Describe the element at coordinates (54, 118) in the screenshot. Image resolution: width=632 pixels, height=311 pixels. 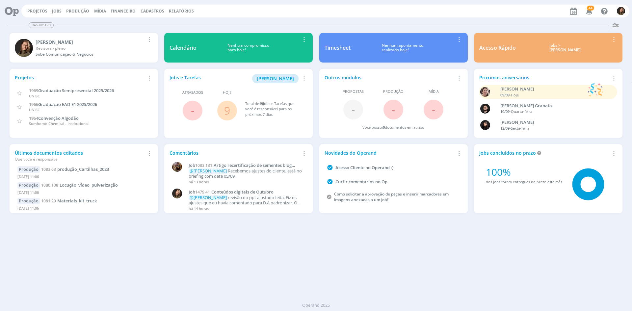
I see `a: 1964Convenção Algodão` at that location.